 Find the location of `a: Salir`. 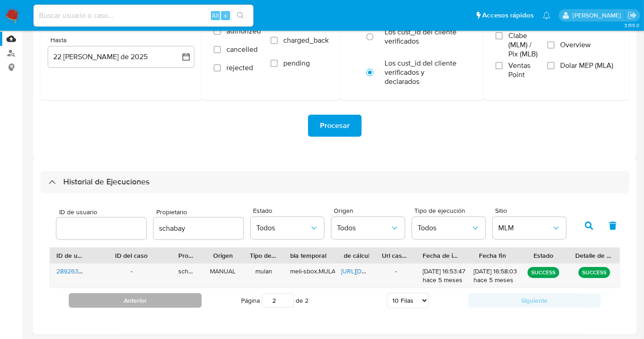

a: Salir is located at coordinates (632, 15).